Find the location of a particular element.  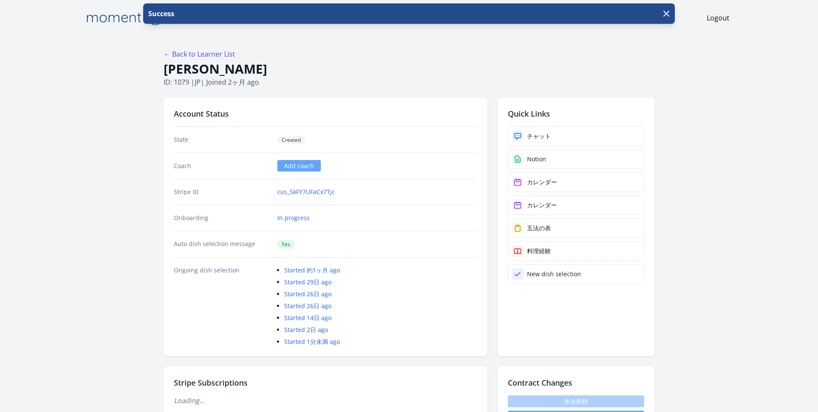

span: Created is located at coordinates (291, 140).